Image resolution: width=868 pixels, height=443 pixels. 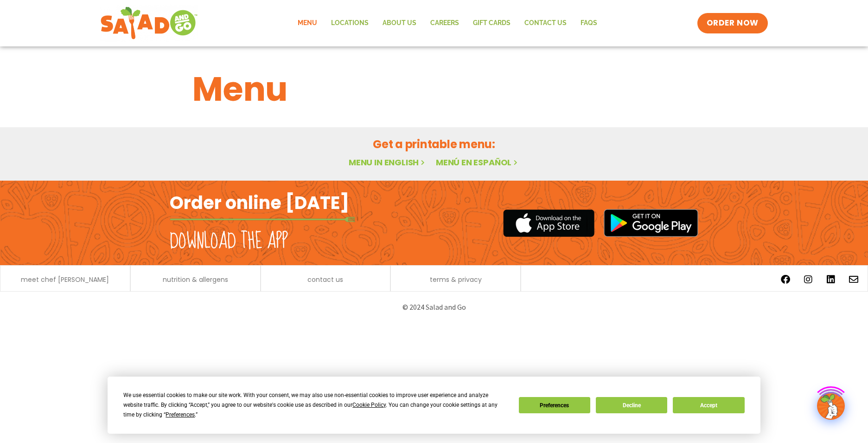 What do you see at coordinates (325, 279) in the screenshot?
I see `span: contact us` at bounding box center [325, 279].